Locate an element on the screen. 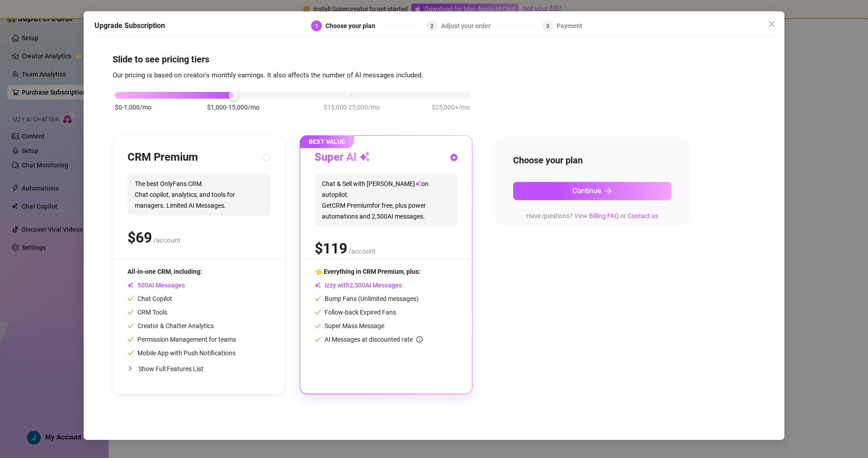 The width and height of the screenshot is (868, 458). a: Contact us is located at coordinates (643, 216).